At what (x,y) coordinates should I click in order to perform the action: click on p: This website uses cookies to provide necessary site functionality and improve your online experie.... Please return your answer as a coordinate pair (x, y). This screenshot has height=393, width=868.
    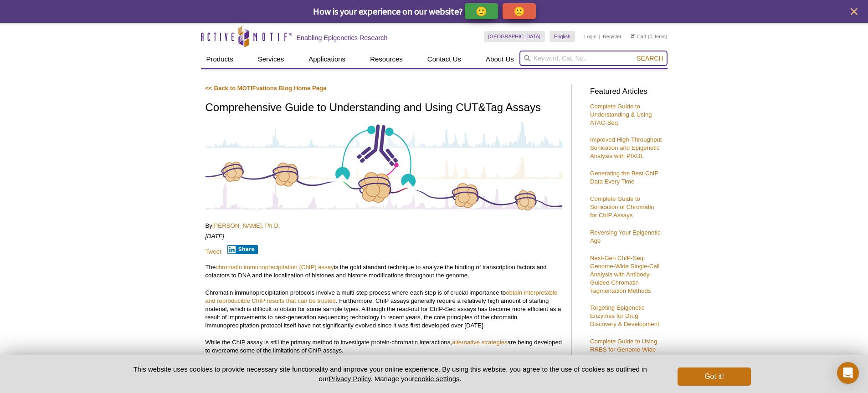
    Looking at the image, I should click on (390, 374).